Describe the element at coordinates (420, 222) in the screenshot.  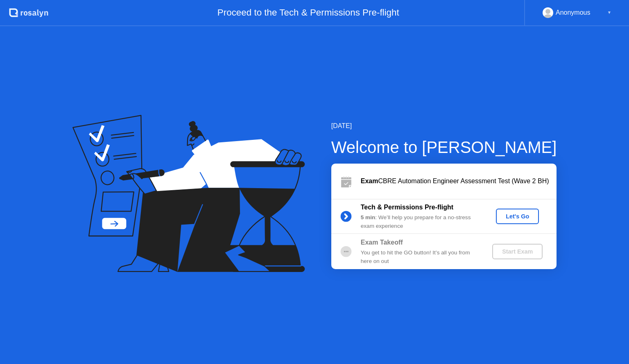
I see `div: : We’ll help you prepare for a no-stress exam experience` at that location.